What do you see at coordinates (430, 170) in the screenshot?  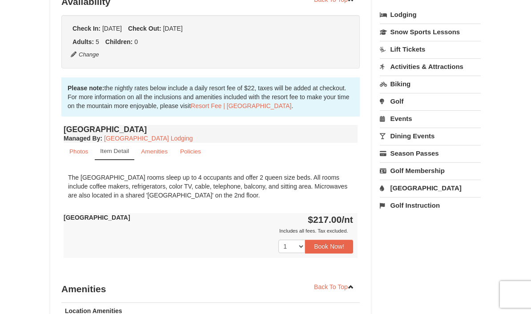 I see `a: Golf Membership` at bounding box center [430, 170].